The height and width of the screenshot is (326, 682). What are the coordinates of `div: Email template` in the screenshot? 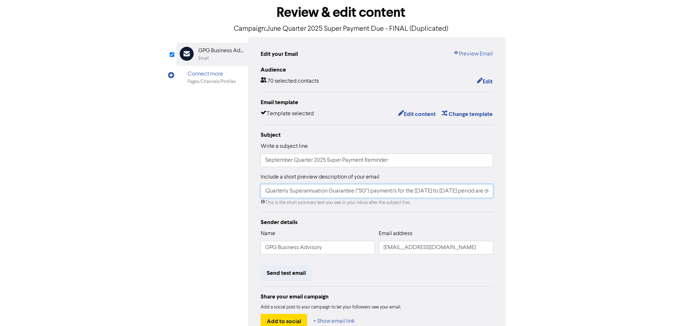 It's located at (377, 102).